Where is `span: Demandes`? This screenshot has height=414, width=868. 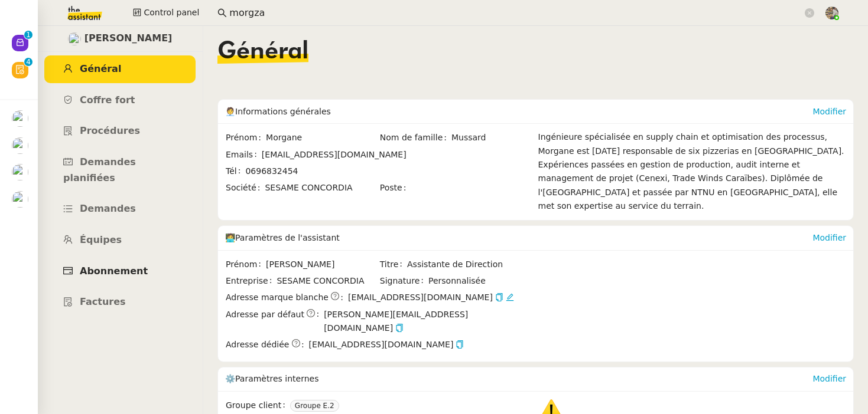 span: Demandes is located at coordinates (107, 208).